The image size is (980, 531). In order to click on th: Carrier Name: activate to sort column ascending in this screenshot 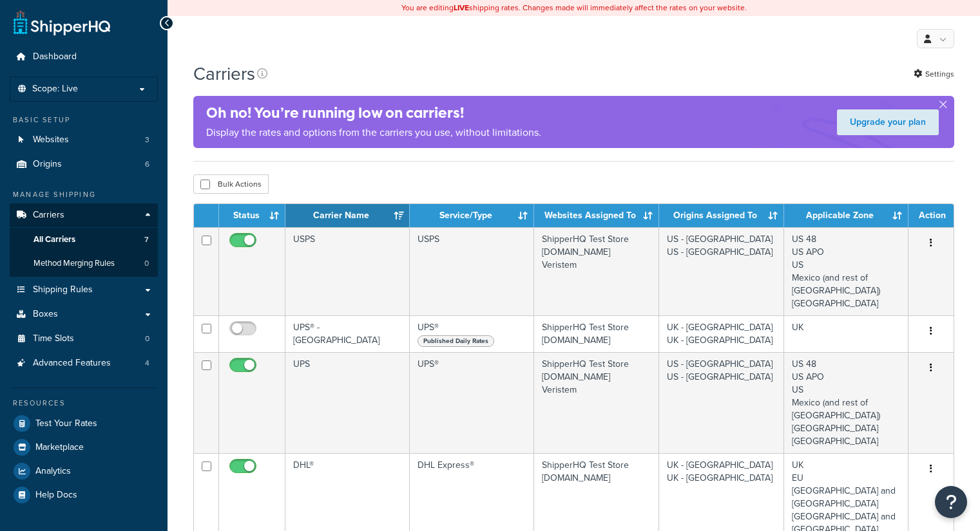, I will do `click(348, 215)`.